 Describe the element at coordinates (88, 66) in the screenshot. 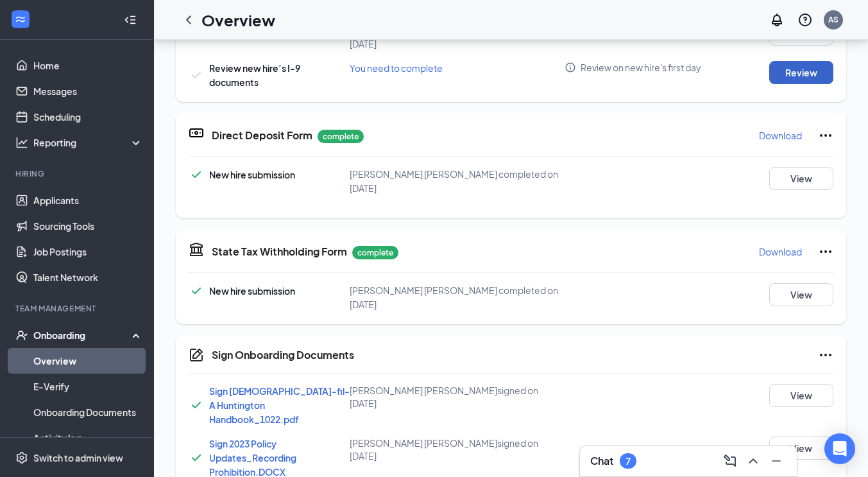

I see `a: Home` at that location.